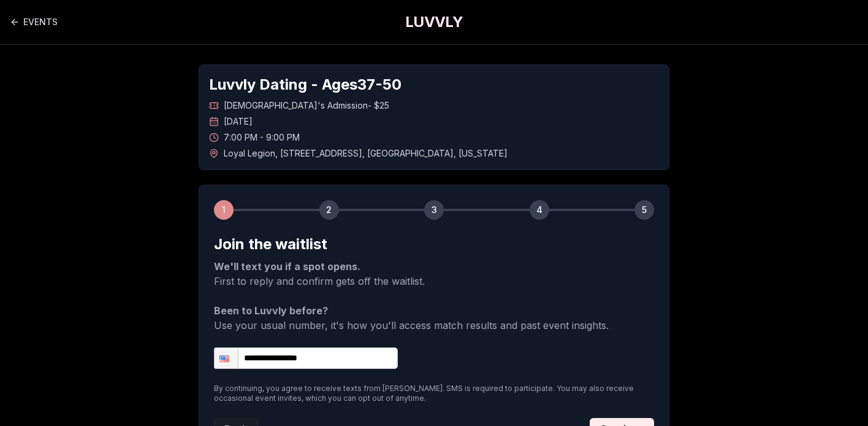 This screenshot has height=426, width=868. What do you see at coordinates (226, 358) in the screenshot?
I see `div: United States: + 1` at bounding box center [226, 358].